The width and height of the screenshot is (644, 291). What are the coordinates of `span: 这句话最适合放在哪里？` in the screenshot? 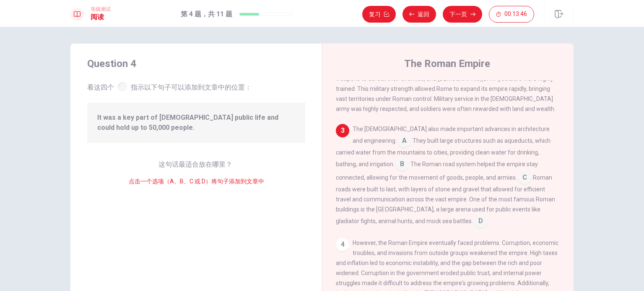 It's located at (196, 164).